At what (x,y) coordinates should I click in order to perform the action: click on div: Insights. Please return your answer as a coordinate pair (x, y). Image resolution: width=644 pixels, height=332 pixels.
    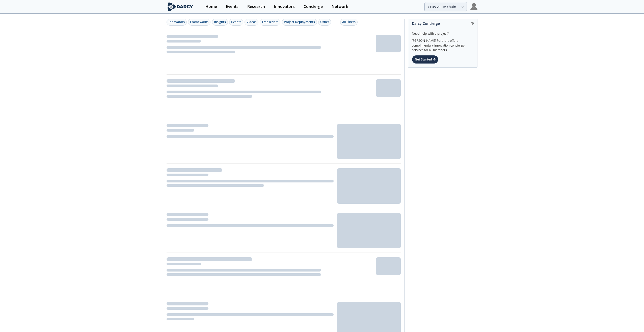
    Looking at the image, I should click on (220, 22).